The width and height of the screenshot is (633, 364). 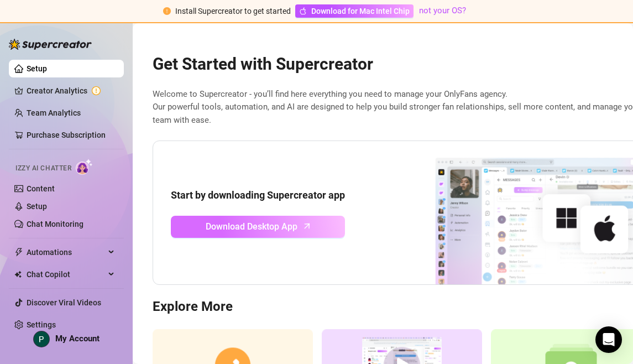 What do you see at coordinates (55, 224) in the screenshot?
I see `a: Chat Monitoring` at bounding box center [55, 224].